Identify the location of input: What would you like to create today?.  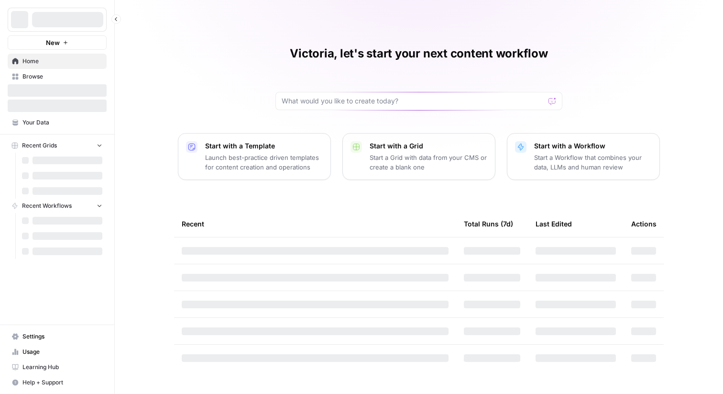
(413, 101).